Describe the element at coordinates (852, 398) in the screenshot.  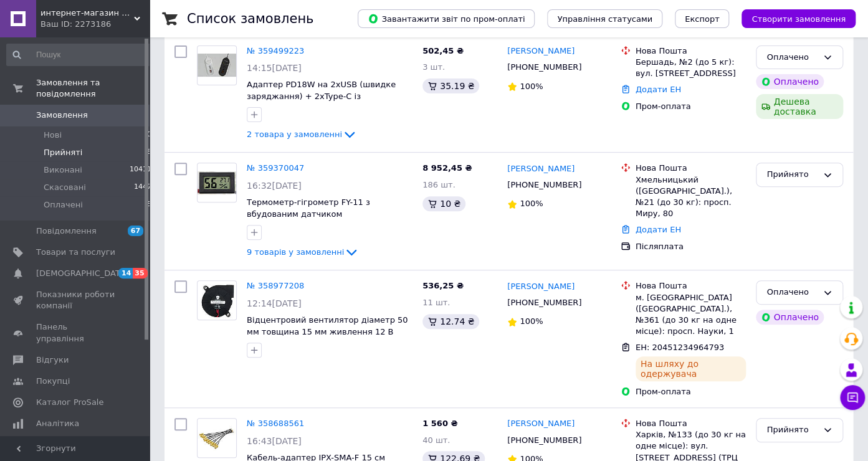
I see `button: Чат з покупцем` at that location.